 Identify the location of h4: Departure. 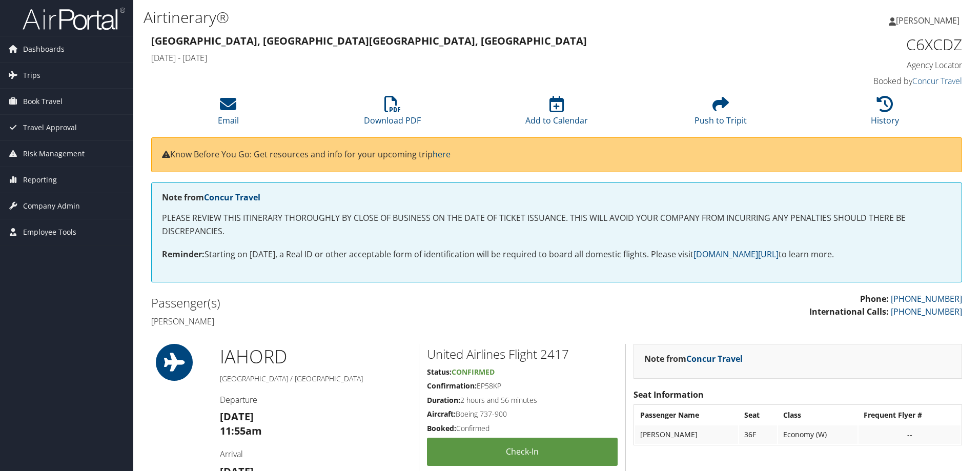
(315, 400).